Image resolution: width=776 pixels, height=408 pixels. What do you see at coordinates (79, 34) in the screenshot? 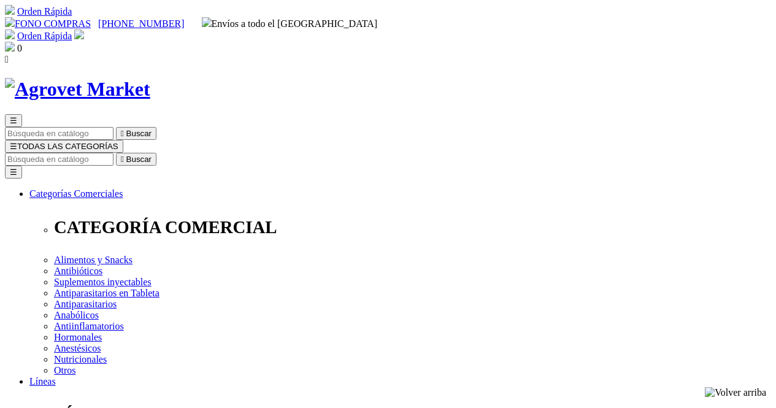
I see `img: user.svg` at bounding box center [79, 34].